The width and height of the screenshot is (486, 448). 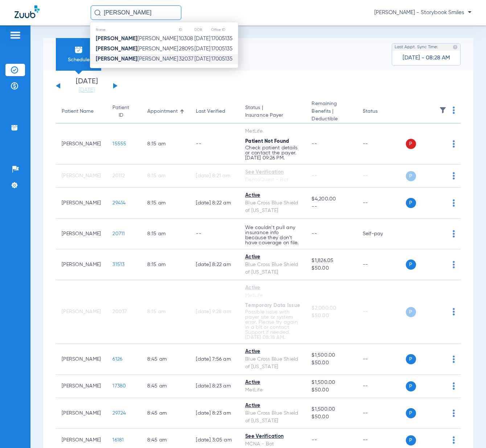 I want to click on td: 10308, so click(x=186, y=38).